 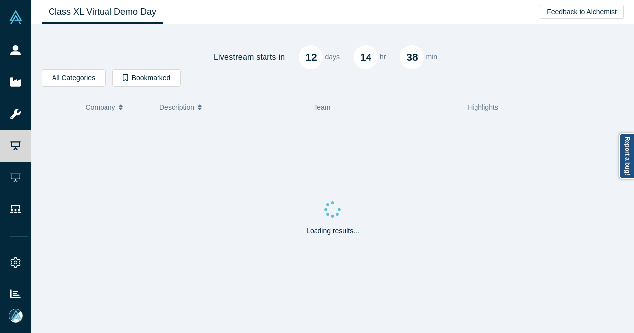 What do you see at coordinates (332, 57) in the screenshot?
I see `p: days` at bounding box center [332, 57].